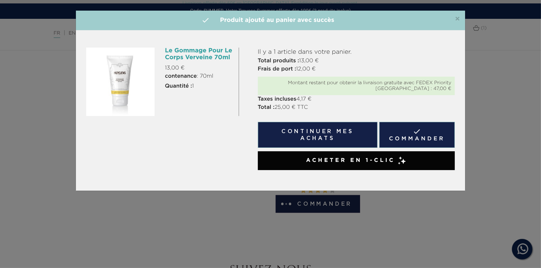 The width and height of the screenshot is (541, 268). What do you see at coordinates (356, 52) in the screenshot?
I see `p: Il y a 1 article dans votre panier.` at bounding box center [356, 52].